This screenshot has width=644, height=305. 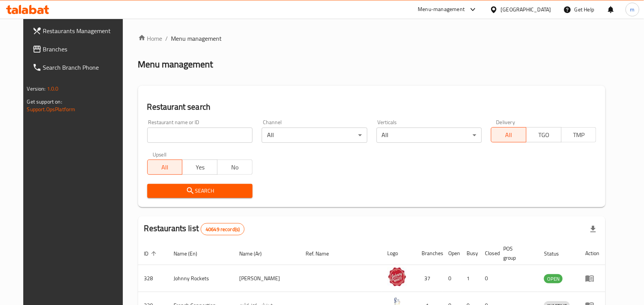 What do you see at coordinates (442, 9) in the screenshot?
I see `div: Menu-management` at bounding box center [442, 9].